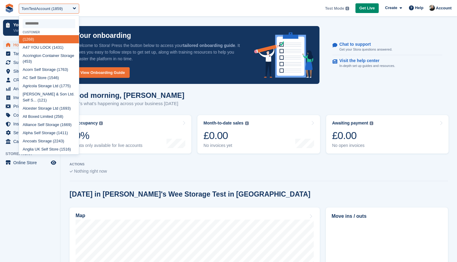 This screenshot has width=457, height=262. What do you see at coordinates (353, 145) in the screenshot?
I see `div: No open invoices` at bounding box center [353, 145].